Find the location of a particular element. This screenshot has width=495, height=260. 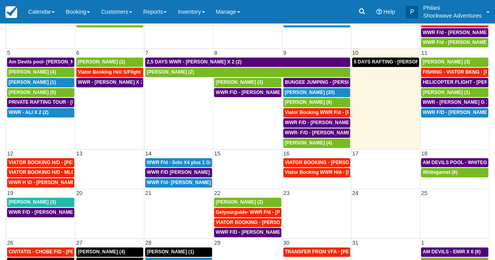

span: 23 is located at coordinates (286, 193).